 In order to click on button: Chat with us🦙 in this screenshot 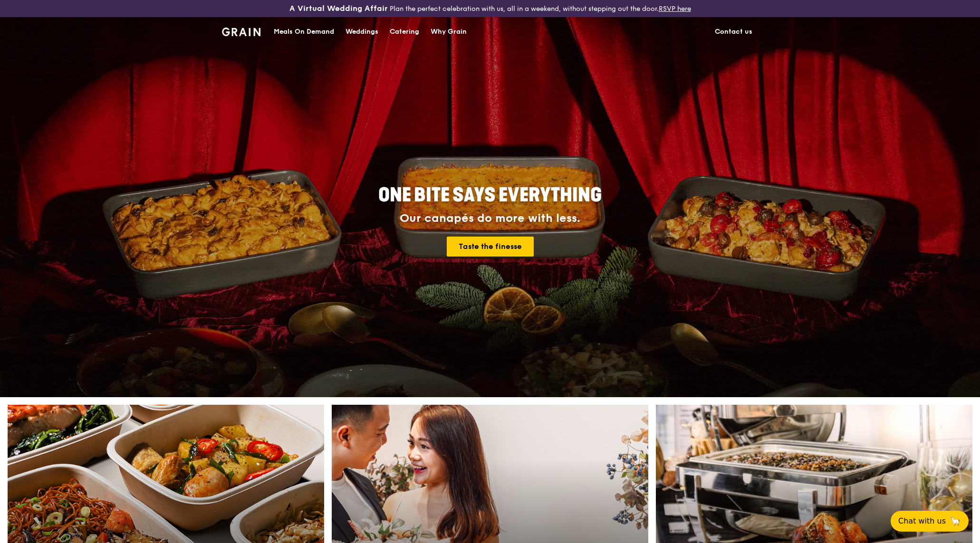, I will do `click(929, 521)`.